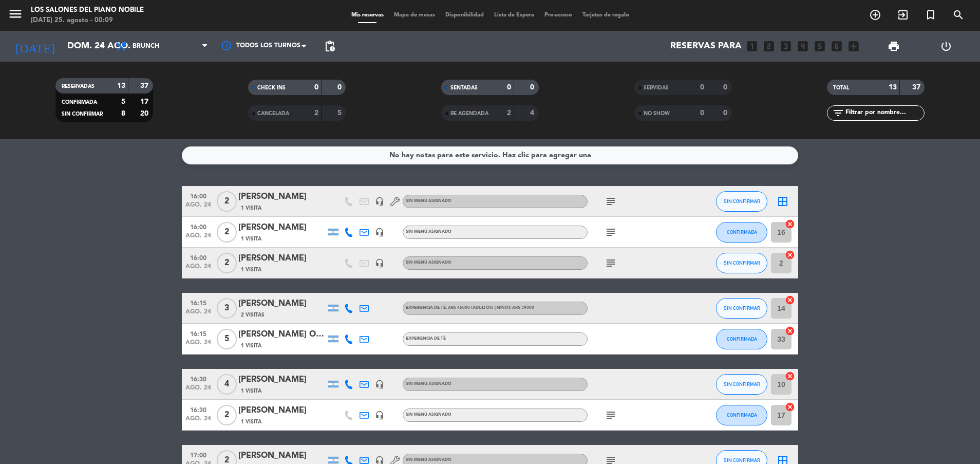 The image size is (980, 464). Describe the element at coordinates (786, 46) in the screenshot. I see `i: looks_3` at that location.